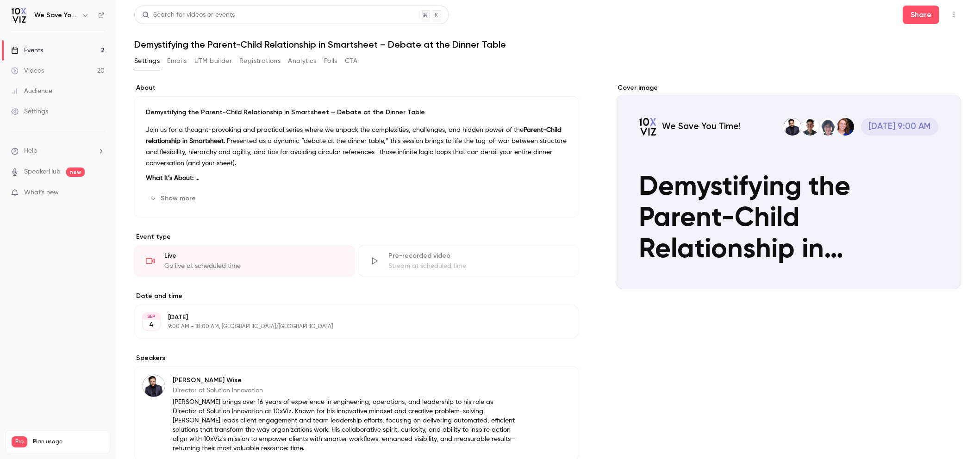  Describe the element at coordinates (151, 317) in the screenshot. I see `div: SEP` at that location.